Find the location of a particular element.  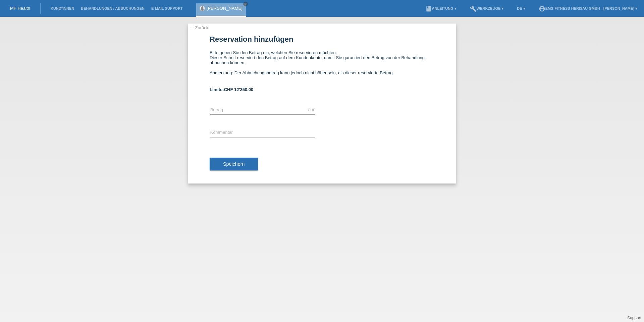

span: CHF 12'250.00 is located at coordinates (239, 90).